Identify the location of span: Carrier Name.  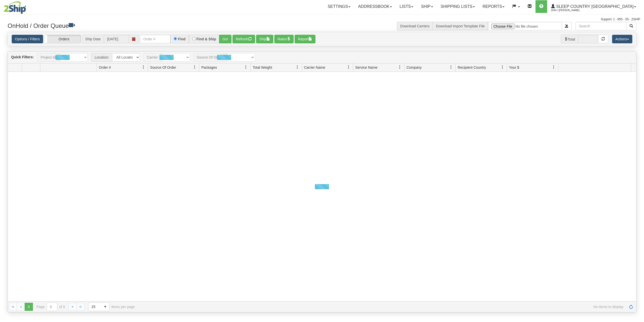
(315, 68).